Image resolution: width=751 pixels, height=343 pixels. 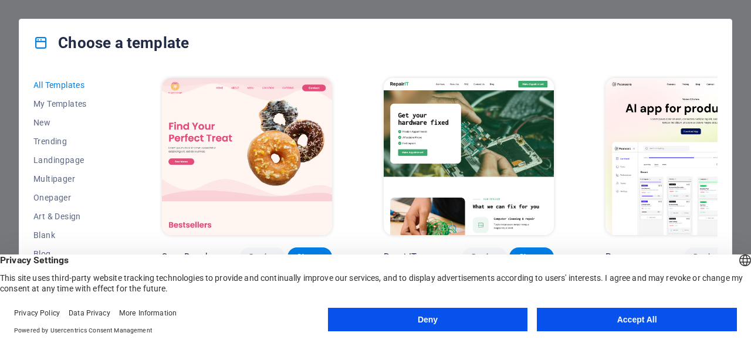 I want to click on span: Trending, so click(x=72, y=141).